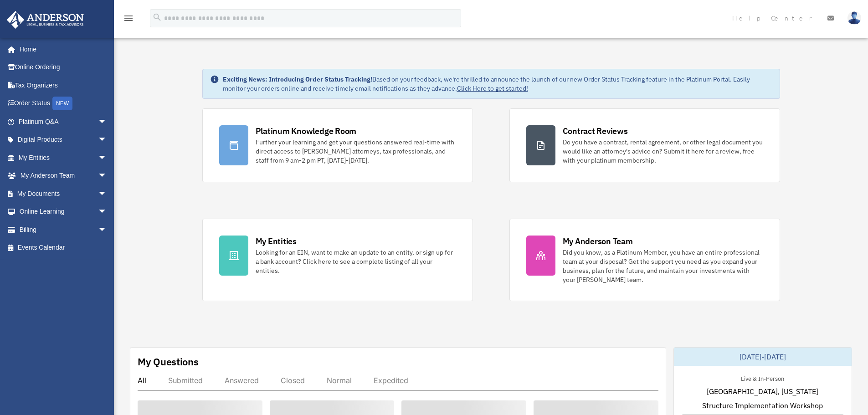 The image size is (868, 415). What do you see at coordinates (762, 378) in the screenshot?
I see `div: Live & In-Person` at bounding box center [762, 378].